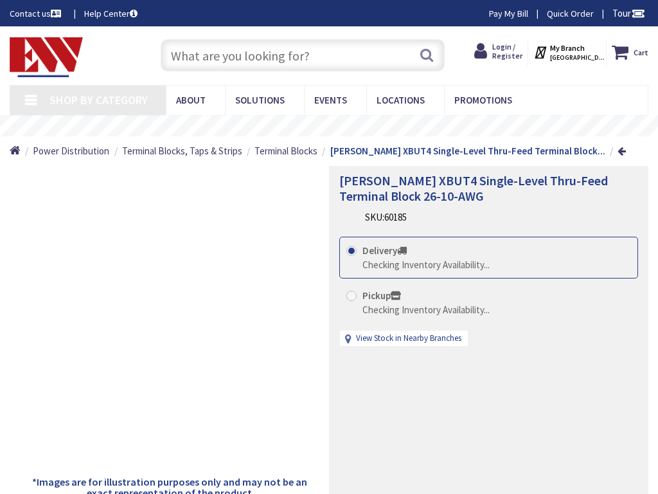 The image size is (658, 494). What do you see at coordinates (386, 217) in the screenshot?
I see `div: SKU:` at bounding box center [386, 217].